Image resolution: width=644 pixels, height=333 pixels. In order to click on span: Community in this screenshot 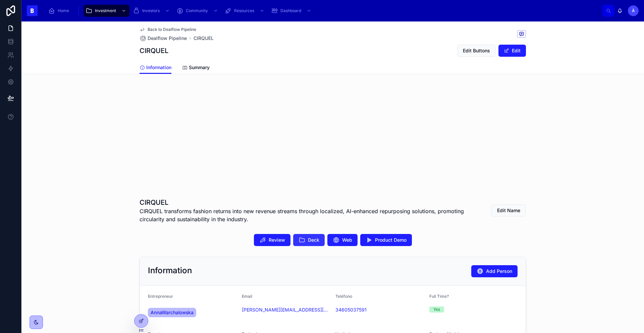, I will do `click(197, 11)`.